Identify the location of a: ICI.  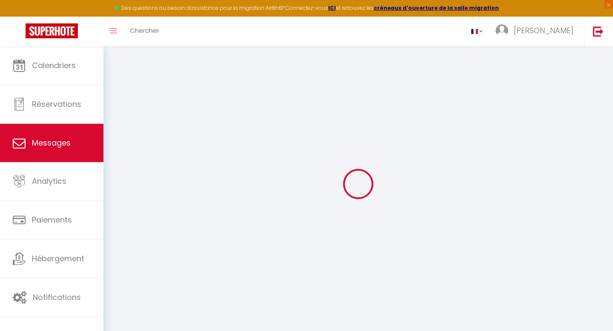
(332, 8).